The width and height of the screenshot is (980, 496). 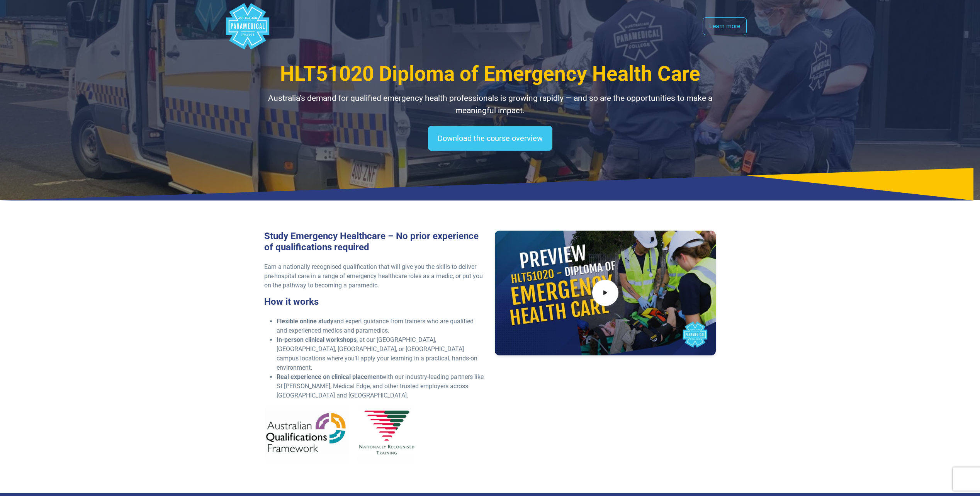 I want to click on a: Download the course overview, so click(x=490, y=138).